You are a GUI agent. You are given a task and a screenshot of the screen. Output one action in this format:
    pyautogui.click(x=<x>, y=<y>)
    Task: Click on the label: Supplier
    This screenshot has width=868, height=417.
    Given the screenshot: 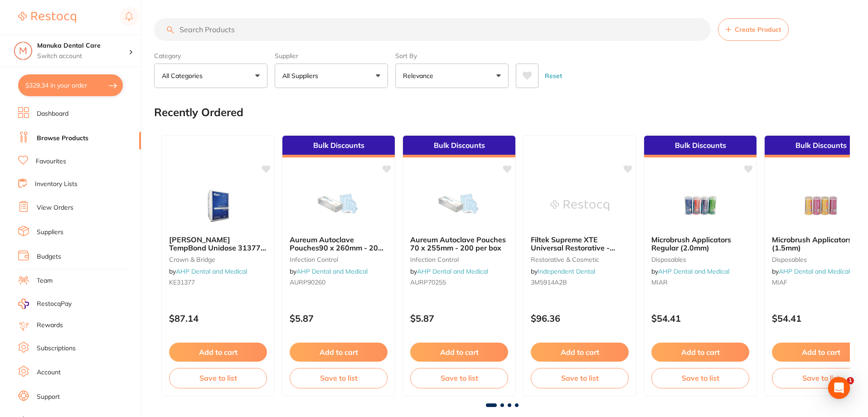 What is the action you would take?
    pyautogui.click(x=332, y=55)
    